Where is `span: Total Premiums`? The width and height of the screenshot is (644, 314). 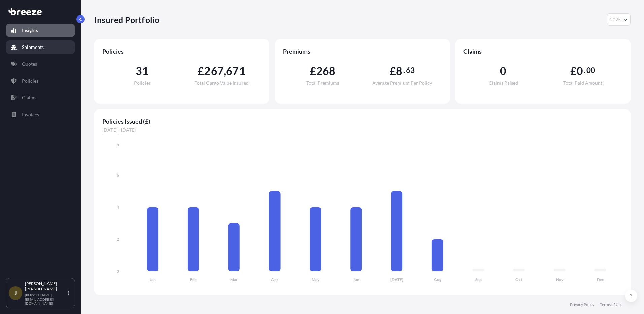 span: Total Premiums is located at coordinates (323, 82).